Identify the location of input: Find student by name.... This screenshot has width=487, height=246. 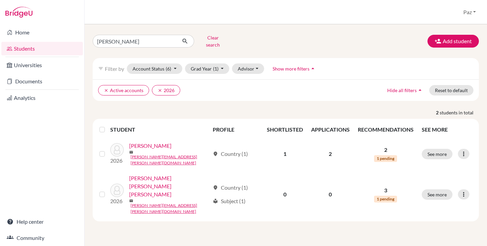
(135, 41).